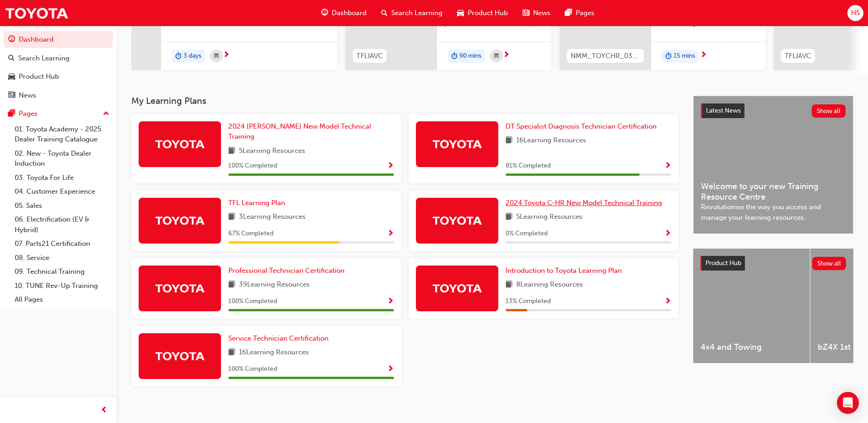 The height and width of the screenshot is (423, 868). I want to click on span: Introduction to Toyota Learning Plan, so click(564, 270).